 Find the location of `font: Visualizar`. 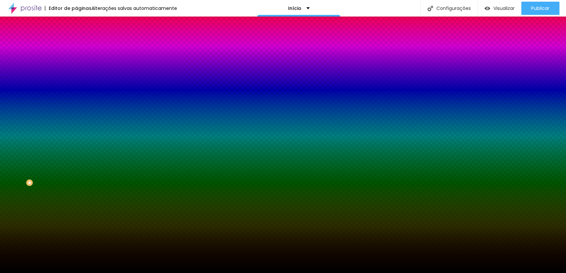

font: Visualizar is located at coordinates (504, 8).